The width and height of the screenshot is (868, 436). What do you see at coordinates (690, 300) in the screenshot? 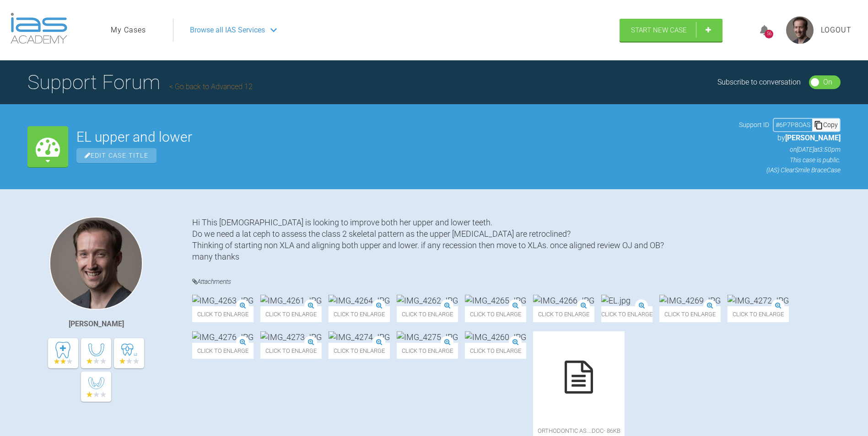
I see `img: IMG_4269.JPG` at bounding box center [690, 300].